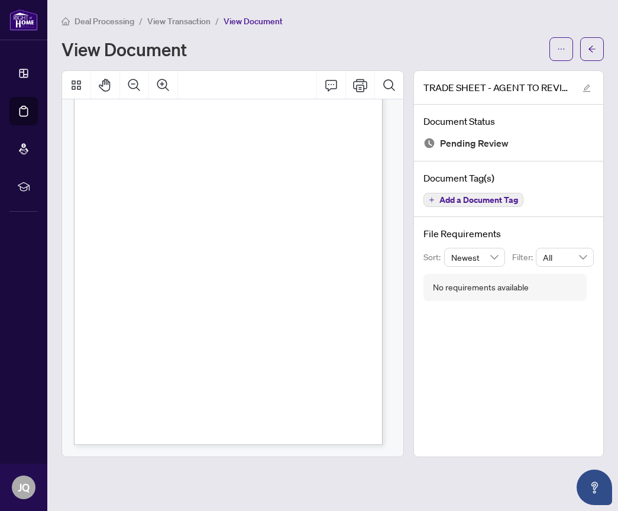  What do you see at coordinates (473, 200) in the screenshot?
I see `button: Add a Document Tag` at bounding box center [473, 200].